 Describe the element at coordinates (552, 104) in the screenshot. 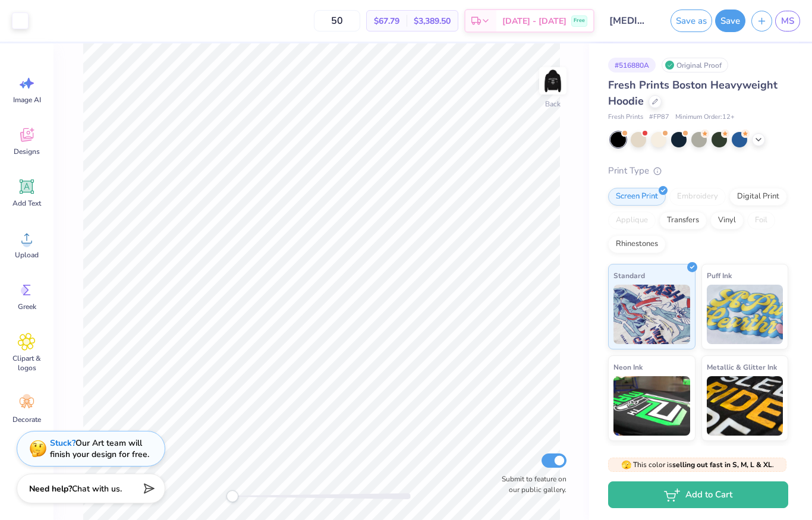

I see `div: Back` at that location.